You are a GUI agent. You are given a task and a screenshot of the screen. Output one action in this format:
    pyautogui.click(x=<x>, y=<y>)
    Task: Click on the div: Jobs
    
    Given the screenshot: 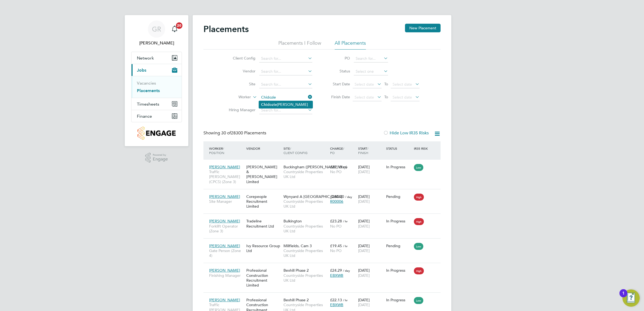 What is the action you would take?
    pyautogui.click(x=157, y=87)
    